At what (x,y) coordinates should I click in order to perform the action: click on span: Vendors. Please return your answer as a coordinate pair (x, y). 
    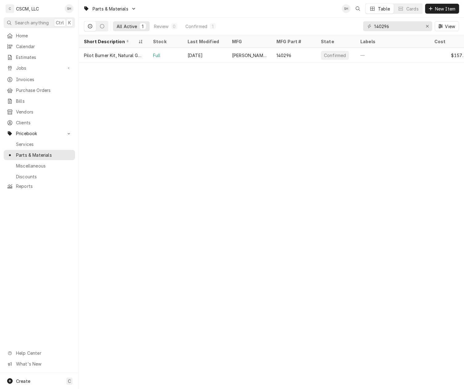
    Looking at the image, I should click on (44, 112).